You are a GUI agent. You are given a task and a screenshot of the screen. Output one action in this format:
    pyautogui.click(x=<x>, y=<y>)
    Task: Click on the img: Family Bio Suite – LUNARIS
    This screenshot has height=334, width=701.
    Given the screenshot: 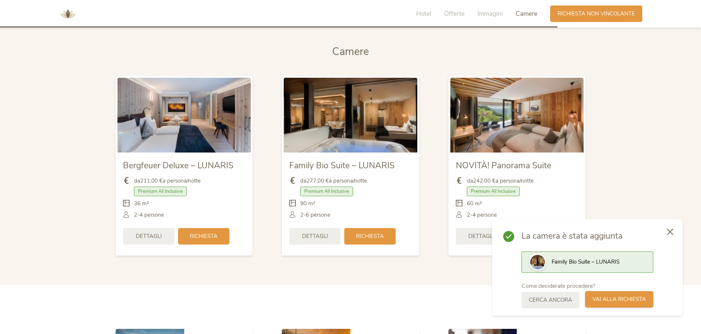 What is the action you would take?
    pyautogui.click(x=350, y=115)
    